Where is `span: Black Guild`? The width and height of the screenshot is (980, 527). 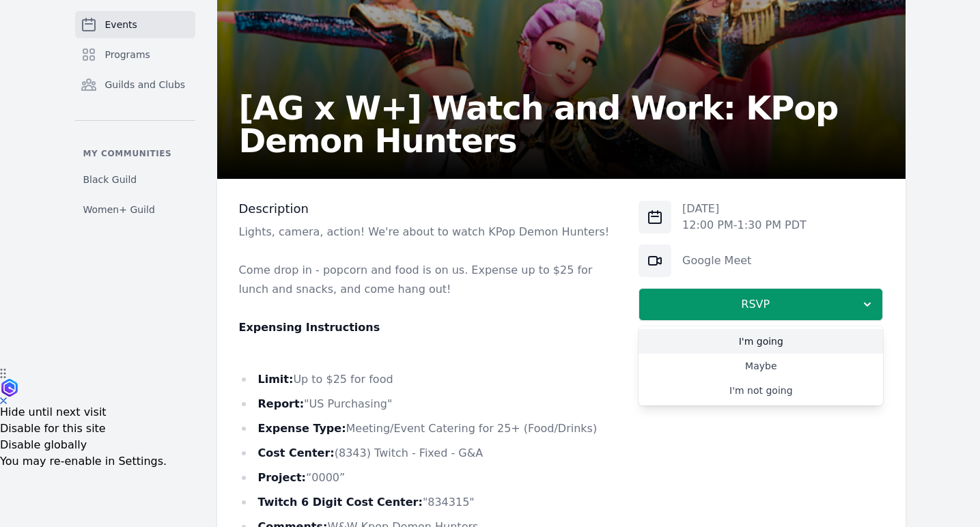 span: Black Guild is located at coordinates (110, 179).